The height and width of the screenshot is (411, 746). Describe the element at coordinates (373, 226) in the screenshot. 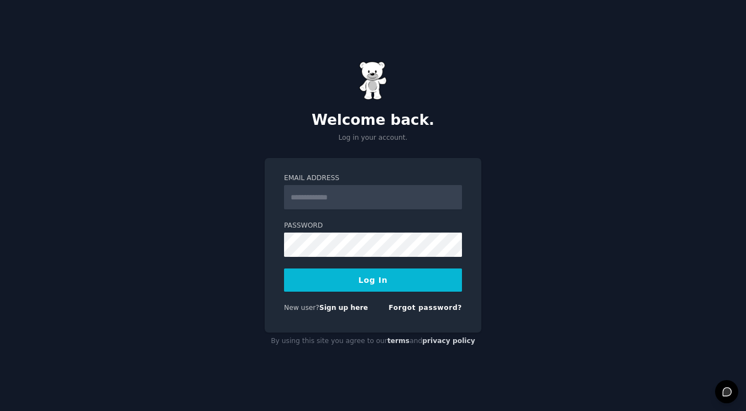

I see `label: Password` at that location.